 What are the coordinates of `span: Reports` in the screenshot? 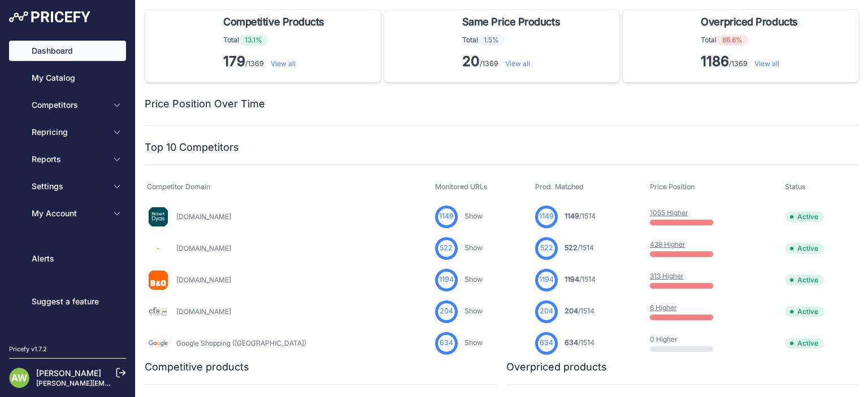 It's located at (68, 159).